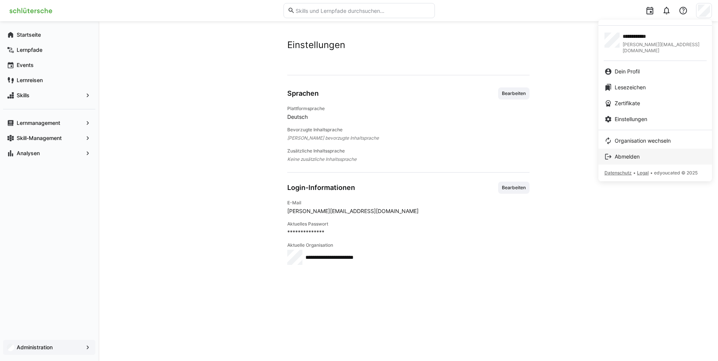 This screenshot has width=718, height=361. What do you see at coordinates (630, 87) in the screenshot?
I see `span: Lesezeichen` at bounding box center [630, 87].